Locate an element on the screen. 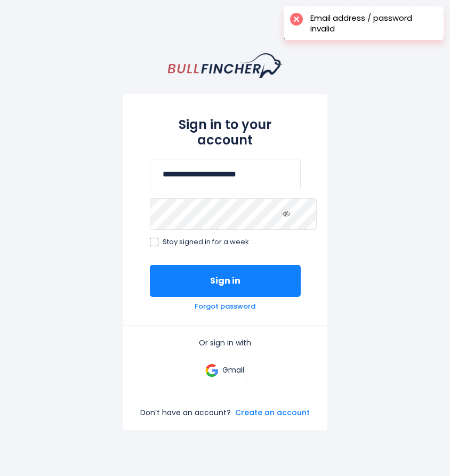 This screenshot has height=476, width=450. div: Email address / password invalid is located at coordinates (374, 23).